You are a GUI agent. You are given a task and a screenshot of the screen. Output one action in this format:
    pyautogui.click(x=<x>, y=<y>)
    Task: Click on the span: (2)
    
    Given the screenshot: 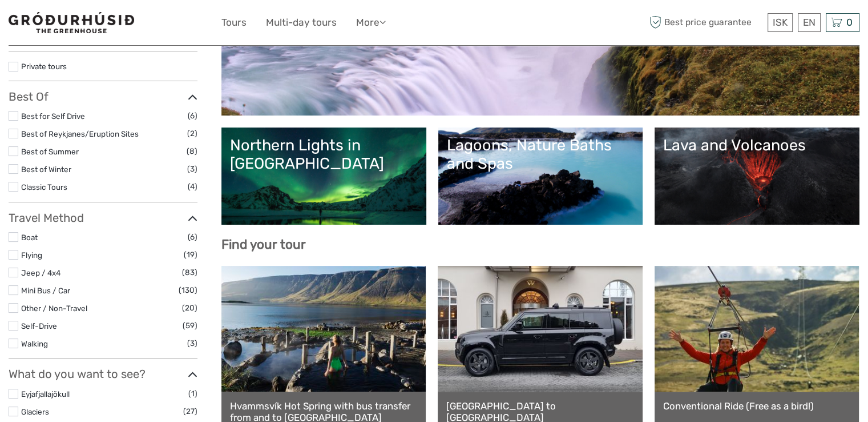 What is the action you would take?
    pyautogui.click(x=192, y=133)
    